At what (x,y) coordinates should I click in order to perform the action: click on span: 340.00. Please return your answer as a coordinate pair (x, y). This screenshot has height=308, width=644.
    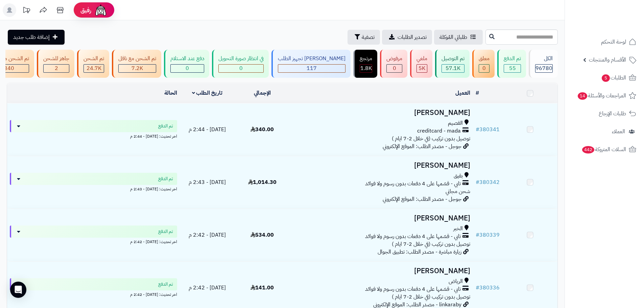
    Looking at the image, I should click on (262, 130).